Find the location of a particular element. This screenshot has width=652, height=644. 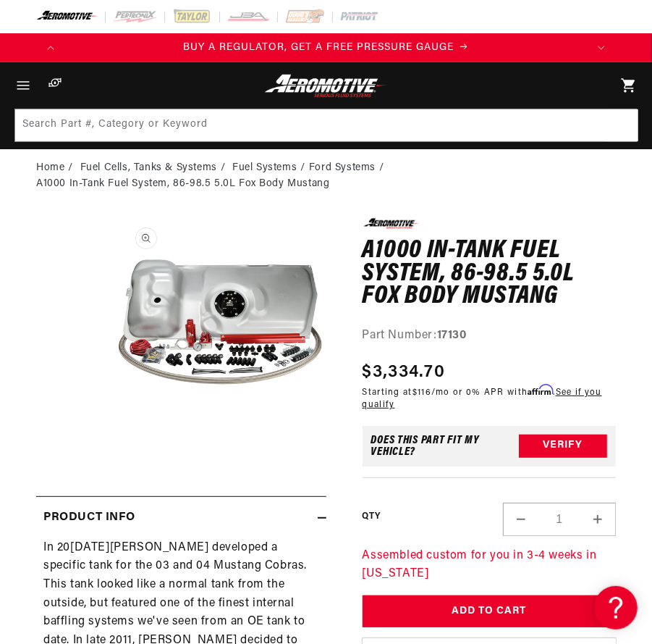

summary: Product Info is located at coordinates (181, 518).